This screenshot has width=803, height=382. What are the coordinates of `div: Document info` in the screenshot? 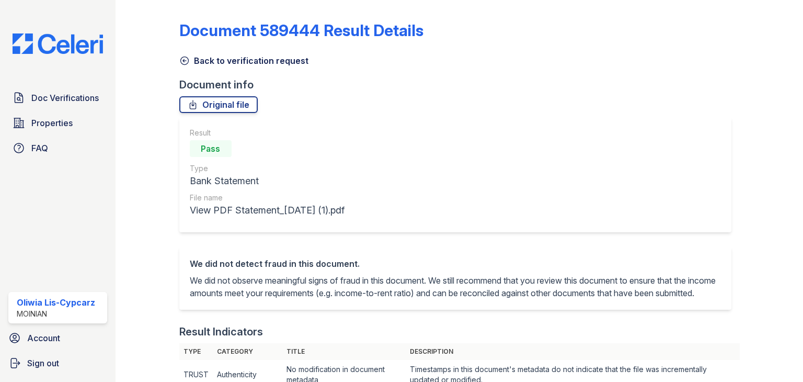 It's located at (459, 85).